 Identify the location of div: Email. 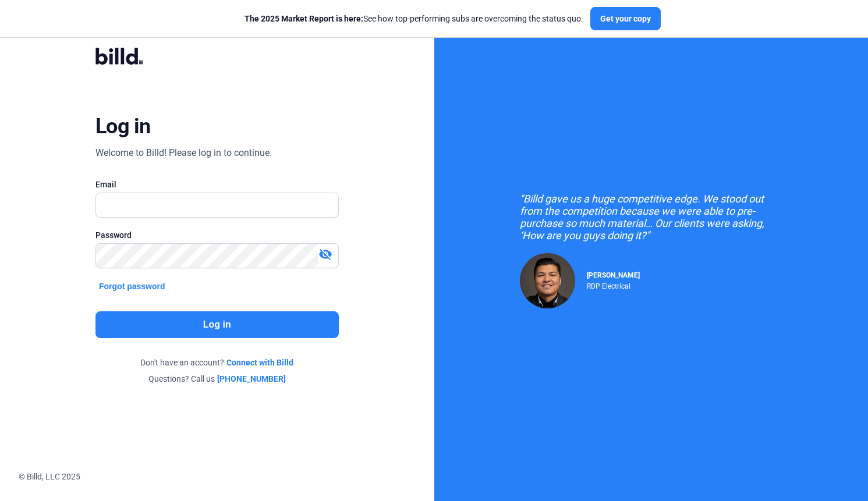
(217, 185).